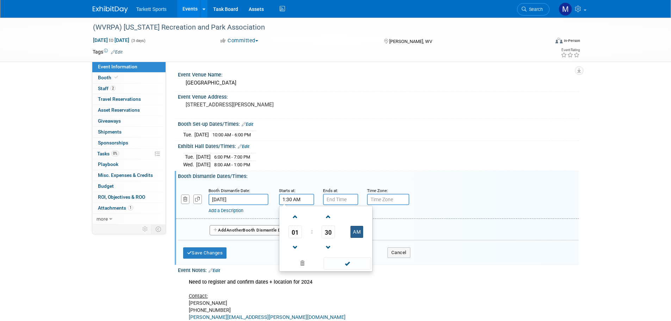 Image resolution: width=671 pixels, height=321 pixels. What do you see at coordinates (129, 110) in the screenshot?
I see `a: Asset Reservations` at bounding box center [129, 110].